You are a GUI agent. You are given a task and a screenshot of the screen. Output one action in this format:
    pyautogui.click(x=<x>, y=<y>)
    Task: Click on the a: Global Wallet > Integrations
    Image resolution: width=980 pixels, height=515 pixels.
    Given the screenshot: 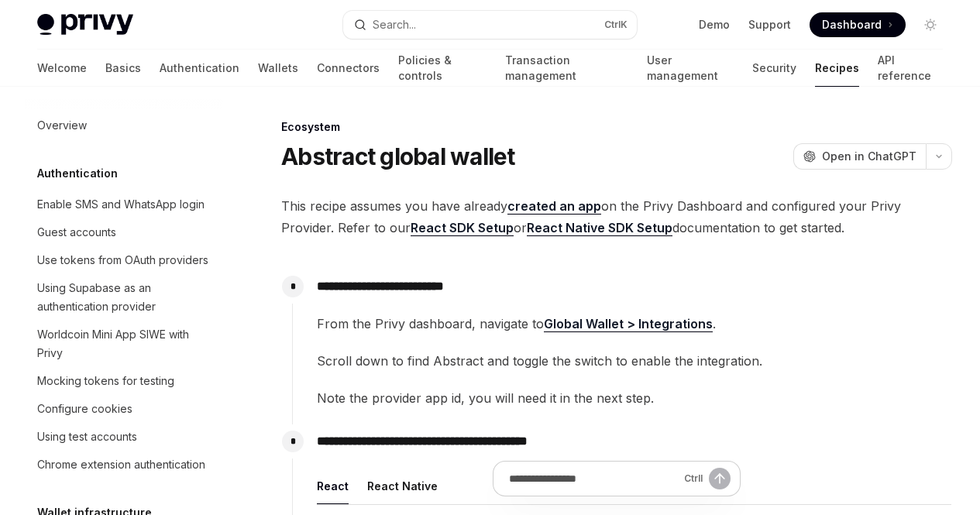 What is the action you would take?
    pyautogui.click(x=628, y=323)
    